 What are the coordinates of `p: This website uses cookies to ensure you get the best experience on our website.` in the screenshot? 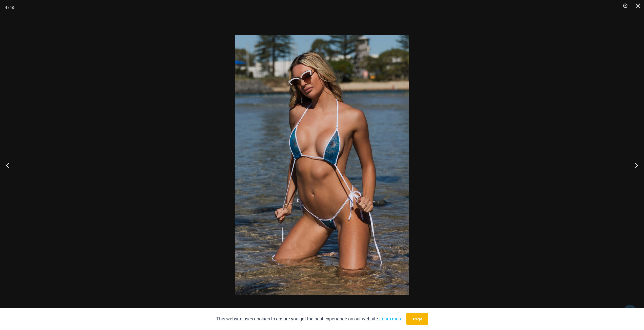 It's located at (309, 319).